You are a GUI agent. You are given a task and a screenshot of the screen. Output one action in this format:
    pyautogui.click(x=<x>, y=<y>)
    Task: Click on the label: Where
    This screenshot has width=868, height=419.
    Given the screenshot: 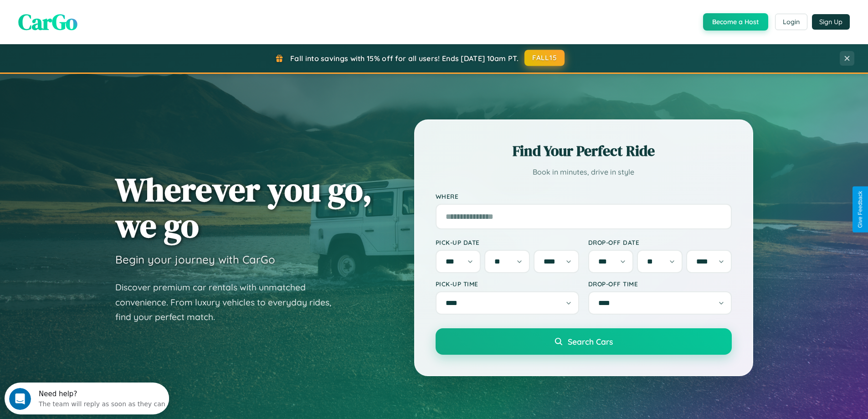 What is the action you would take?
    pyautogui.click(x=584, y=196)
    